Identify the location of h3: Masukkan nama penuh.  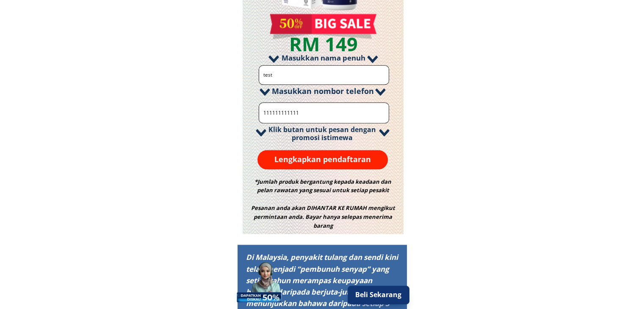
(323, 58).